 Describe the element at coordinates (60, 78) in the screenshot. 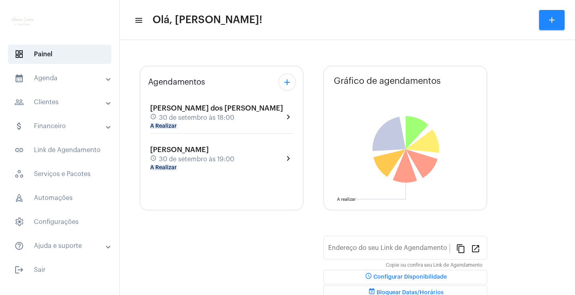

I see `mat-panel-title: Agenda` at that location.